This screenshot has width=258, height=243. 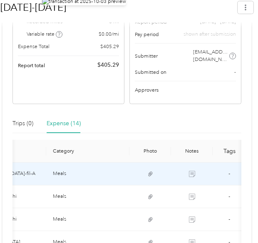 What do you see at coordinates (209, 34) in the screenshot?
I see `span: shown after submission` at bounding box center [209, 34].